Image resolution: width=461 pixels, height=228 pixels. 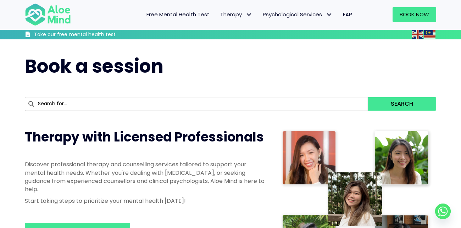 I want to click on span: Free Mental Health Test, so click(x=178, y=14).